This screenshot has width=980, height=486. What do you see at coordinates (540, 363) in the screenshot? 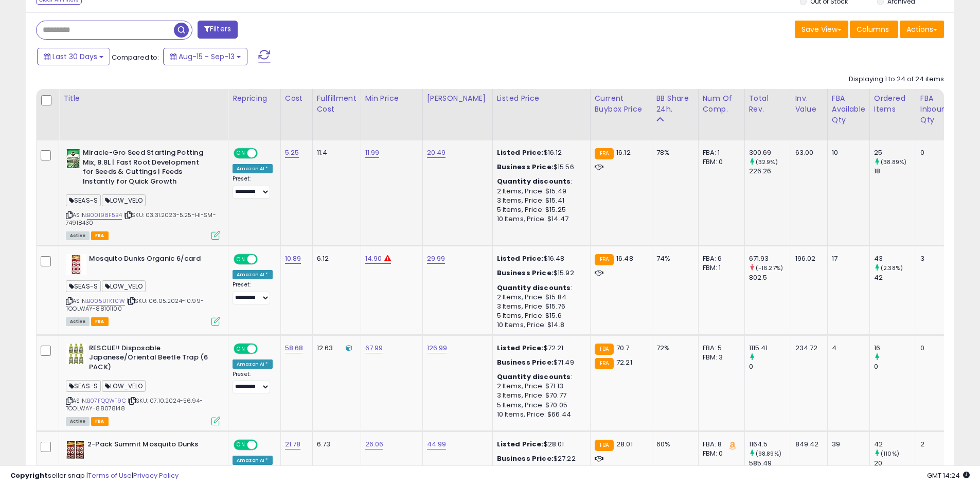
I see `div: $71.49` at bounding box center [540, 363].